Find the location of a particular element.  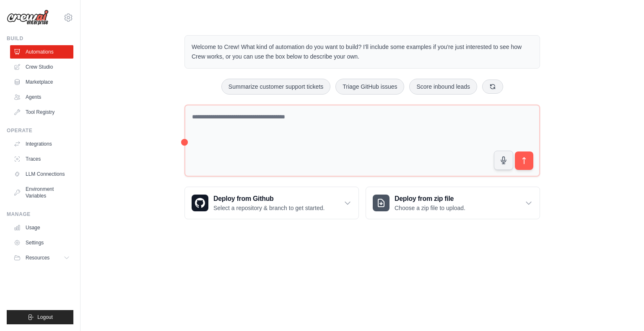

a: Marketplace is located at coordinates (41, 82).